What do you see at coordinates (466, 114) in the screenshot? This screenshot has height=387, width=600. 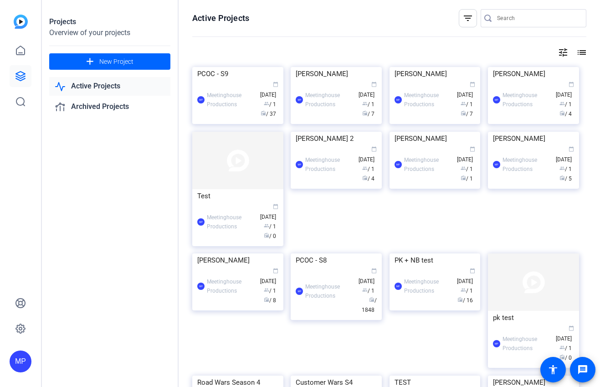 I see `span: / 7` at bounding box center [466, 114].